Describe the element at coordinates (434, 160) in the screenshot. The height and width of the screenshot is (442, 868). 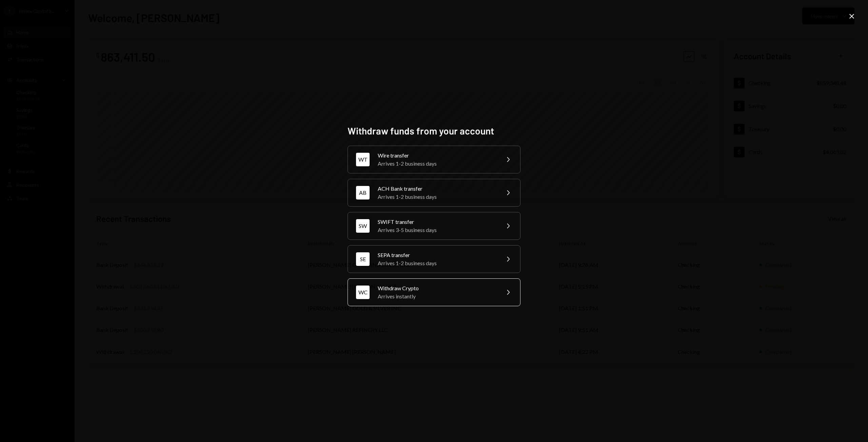
I see `button: WTWire transferArrives 1-2 business days` at that location.